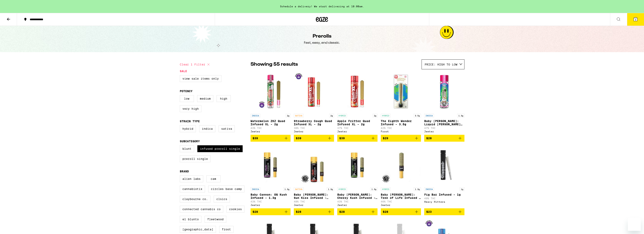 This screenshot has height=234, width=644. What do you see at coordinates (444, 195) in the screenshot?
I see `p: Fig Bar Infused - 1g` at bounding box center [444, 195].